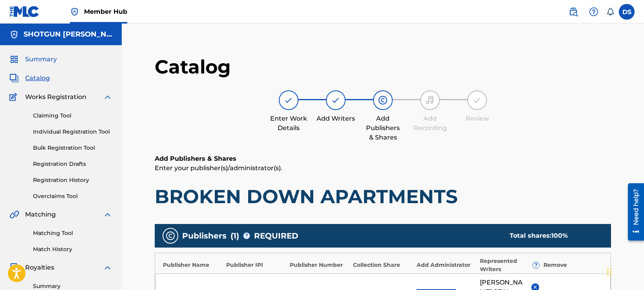 This screenshot has width=644, height=290. What do you see at coordinates (627, 12) in the screenshot?
I see `div: User Menu` at bounding box center [627, 12].